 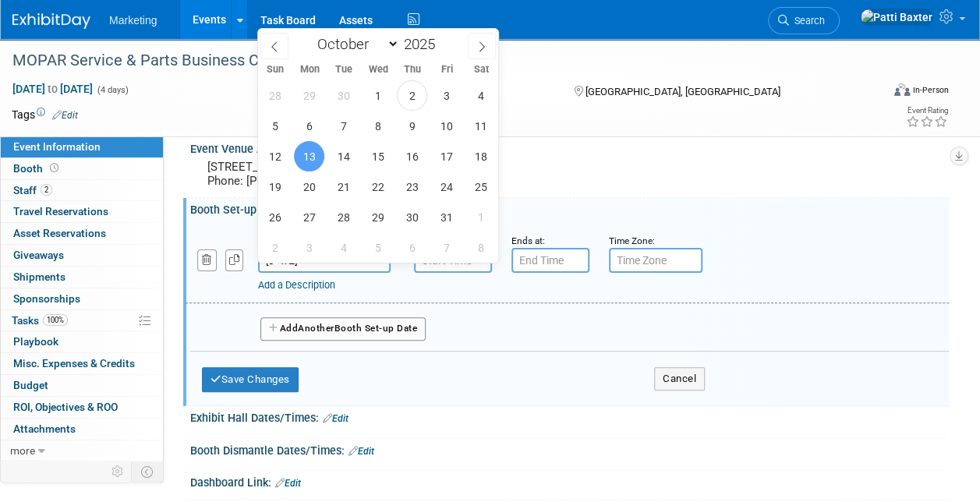 I want to click on a: Add a Description, so click(x=296, y=284).